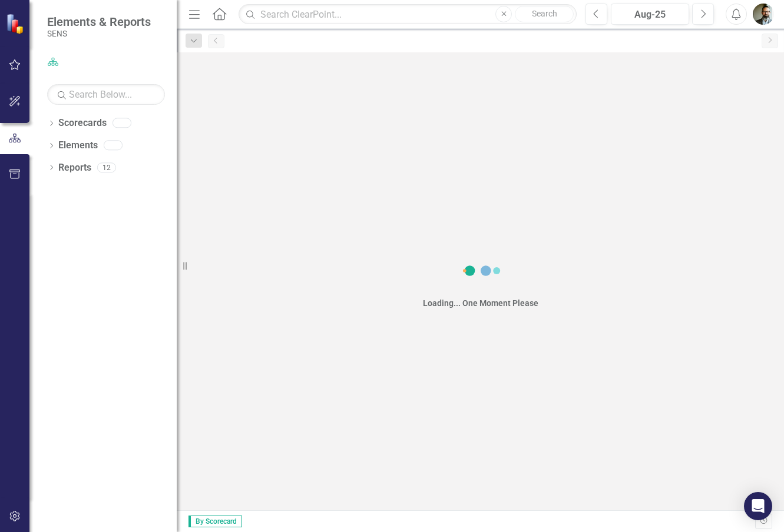  What do you see at coordinates (99, 22) in the screenshot?
I see `span: Elements & Reports` at bounding box center [99, 22].